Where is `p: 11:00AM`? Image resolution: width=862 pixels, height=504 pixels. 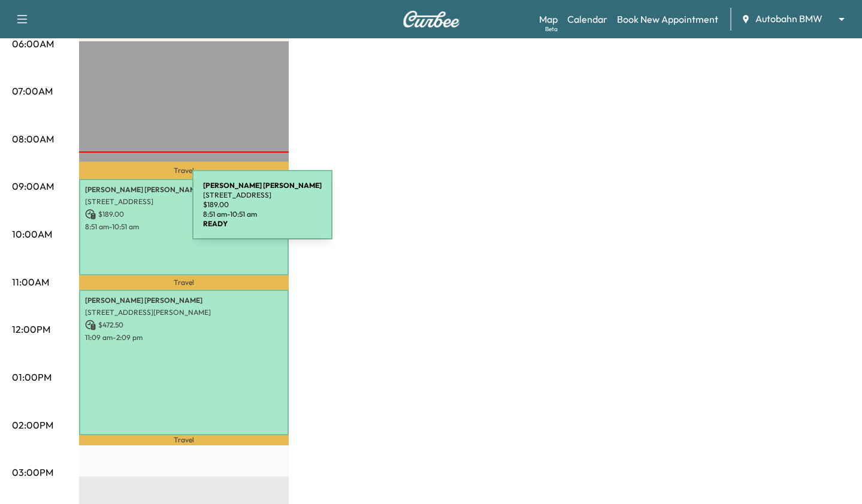 p: 11:00AM is located at coordinates (30, 282).